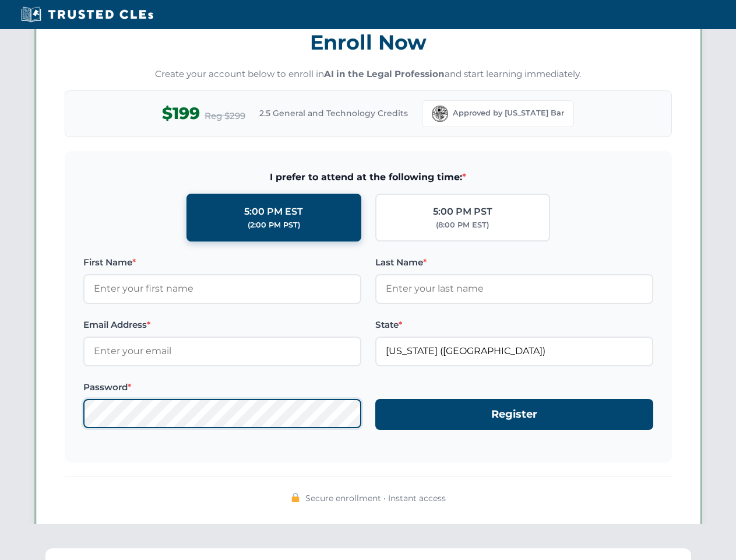 This screenshot has height=560, width=736. I want to click on button: Register, so click(514, 414).